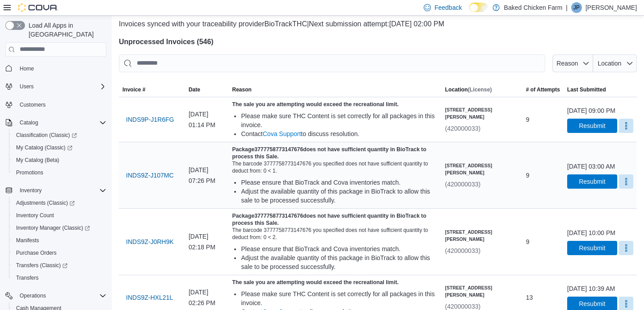  I want to click on a: Transfers, so click(27, 278).